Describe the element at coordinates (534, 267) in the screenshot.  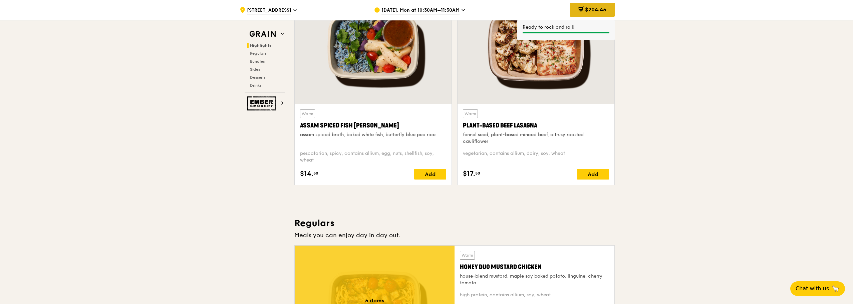
I see `div: Honey Duo Mustard Chicken` at that location.